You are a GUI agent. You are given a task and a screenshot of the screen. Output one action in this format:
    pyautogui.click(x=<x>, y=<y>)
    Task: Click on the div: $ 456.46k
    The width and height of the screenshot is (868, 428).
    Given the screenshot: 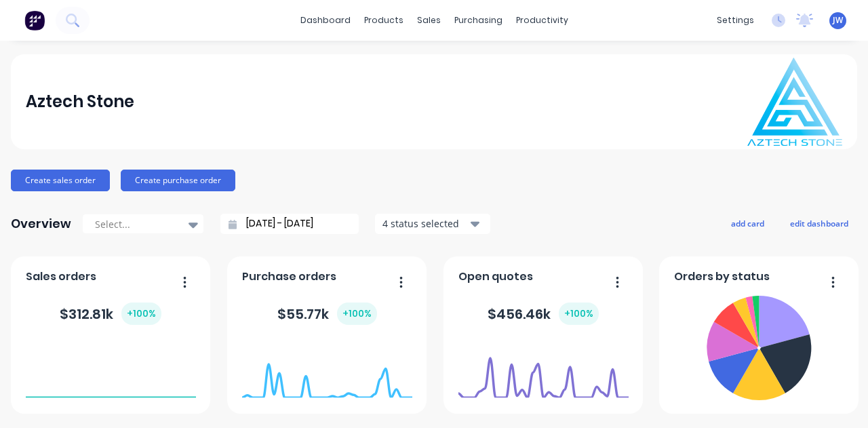 What is the action you would take?
    pyautogui.click(x=544, y=314)
    